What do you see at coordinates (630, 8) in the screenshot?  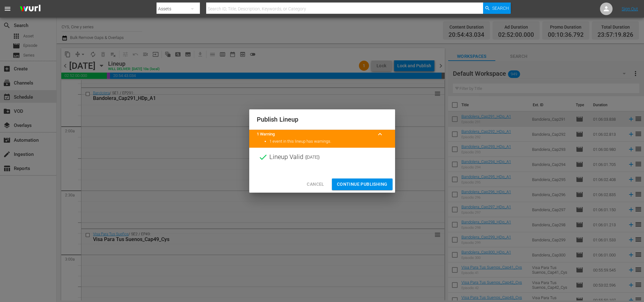 I see `a: Sign Out` at bounding box center [630, 8].